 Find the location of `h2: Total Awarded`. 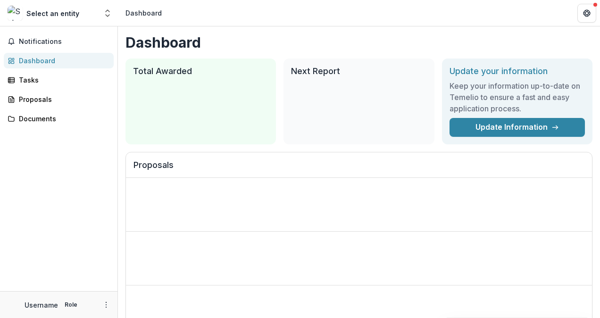

h2: Total Awarded is located at coordinates (200, 71).